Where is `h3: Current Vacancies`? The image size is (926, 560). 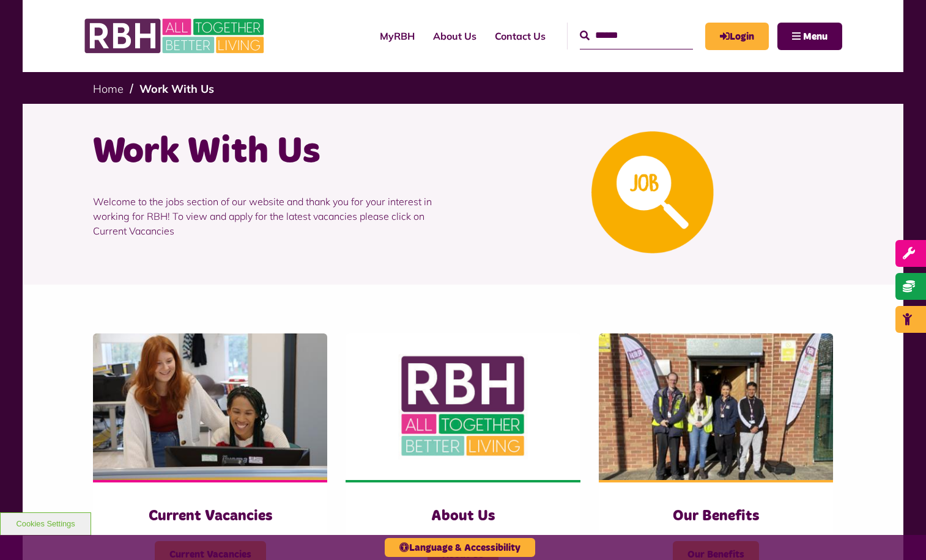
h3: Current Vacancies is located at coordinates (210, 516).